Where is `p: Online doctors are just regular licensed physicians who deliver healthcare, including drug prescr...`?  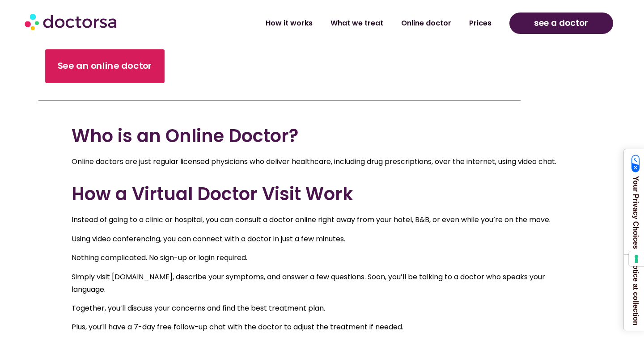 p: Online doctors are just regular licensed physicians who deliver healthcare, including drug prescr... is located at coordinates (322, 162).